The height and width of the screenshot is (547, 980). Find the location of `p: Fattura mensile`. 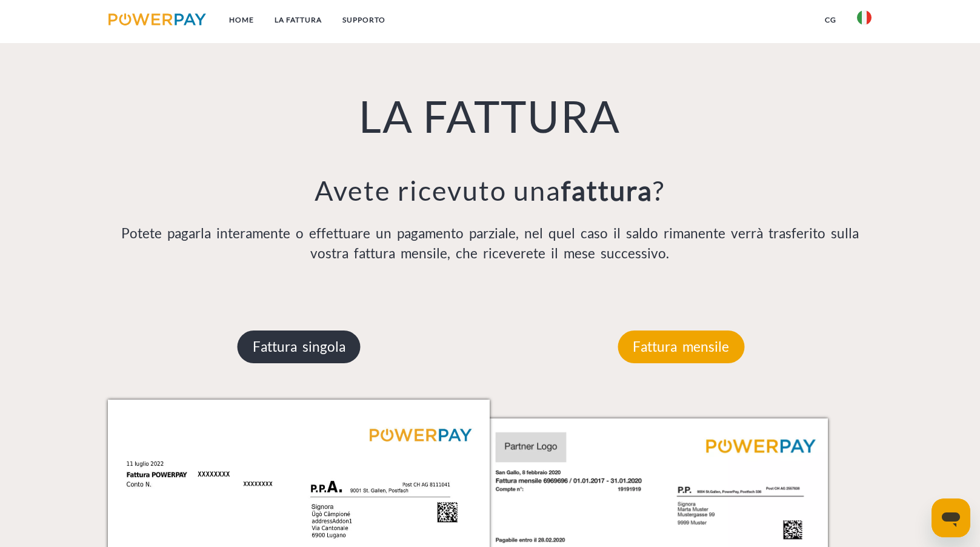

p: Fattura mensile is located at coordinates (681, 347).